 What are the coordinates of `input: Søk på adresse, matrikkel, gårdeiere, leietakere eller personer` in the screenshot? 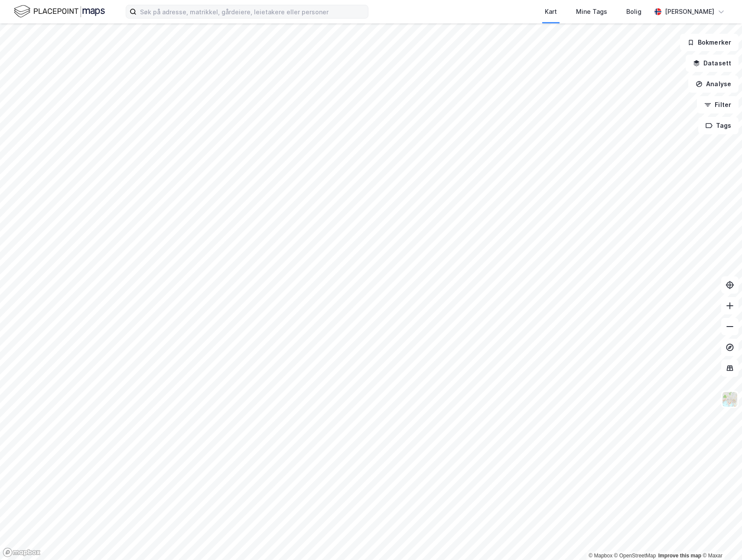 It's located at (253, 12).